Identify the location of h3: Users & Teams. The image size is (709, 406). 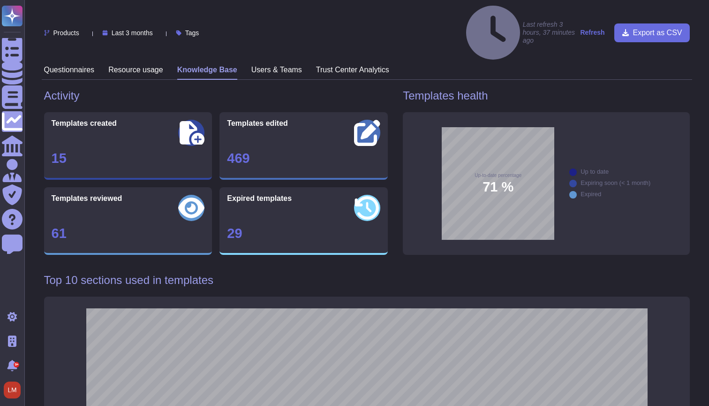
(277, 69).